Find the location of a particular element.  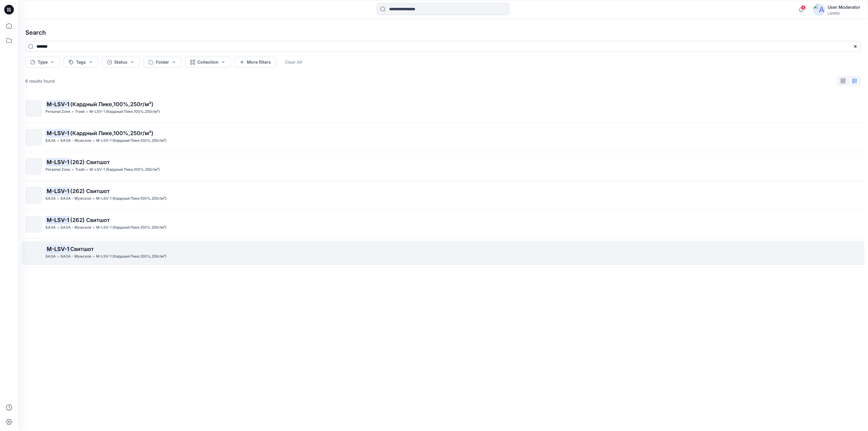

h4: Search is located at coordinates (443, 32).